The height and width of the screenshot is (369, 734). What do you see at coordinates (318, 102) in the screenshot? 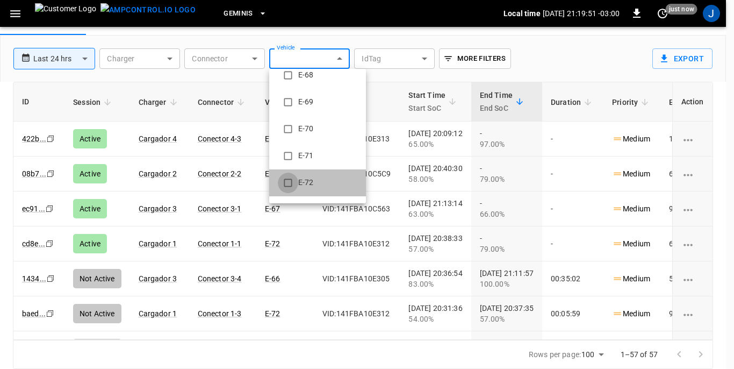
I see `li: E-69` at bounding box center [318, 102].